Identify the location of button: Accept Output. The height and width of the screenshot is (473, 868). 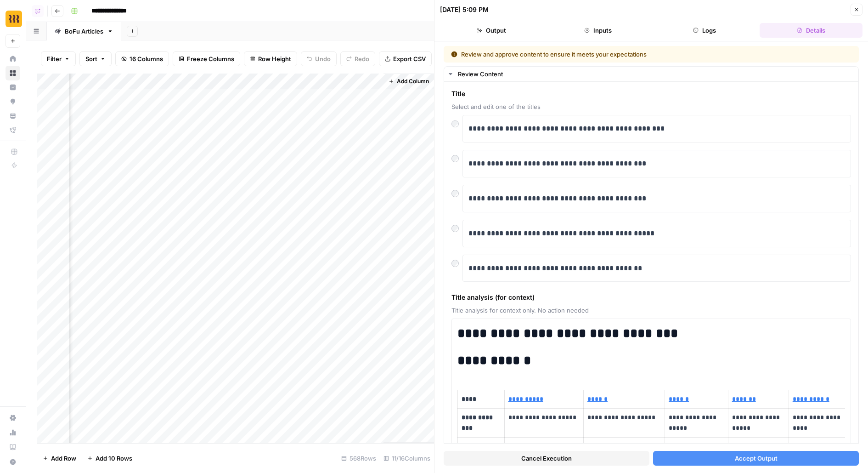
(756, 458).